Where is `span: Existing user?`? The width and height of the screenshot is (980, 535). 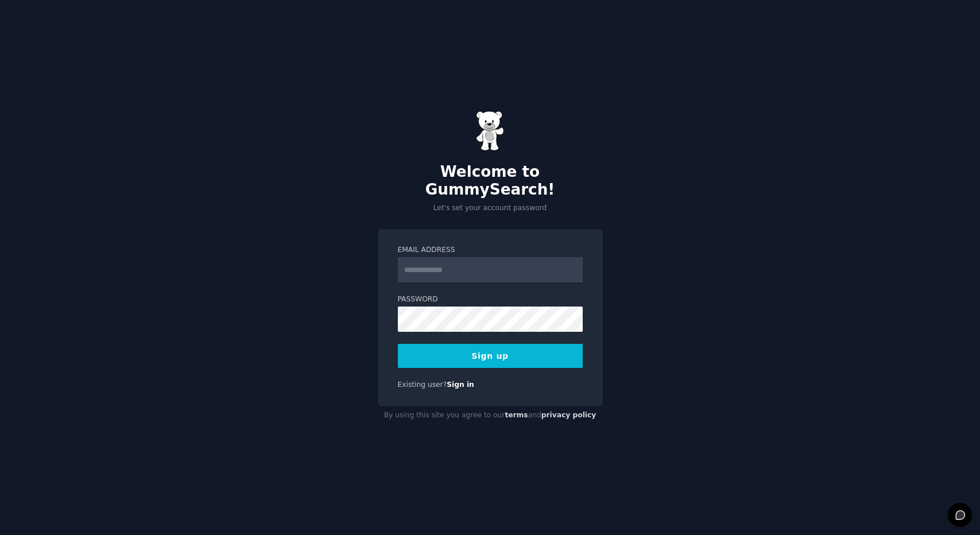 span: Existing user? is located at coordinates (422, 385).